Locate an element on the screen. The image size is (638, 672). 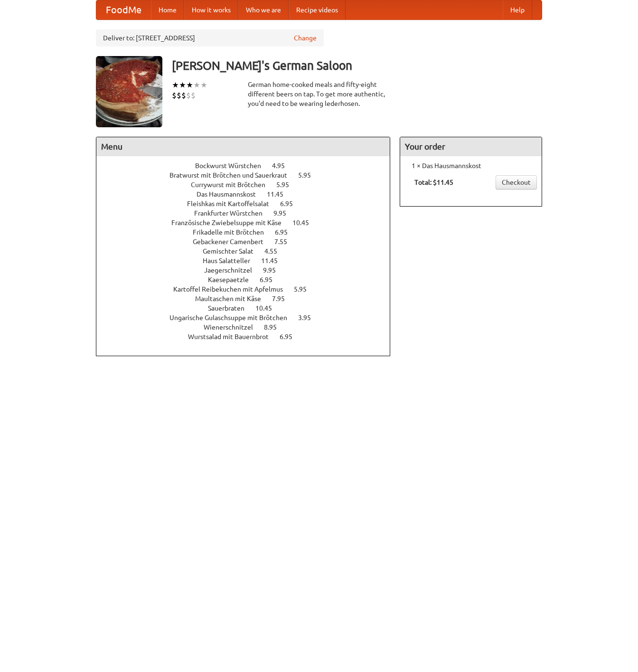
a: Help is located at coordinates (517, 10).